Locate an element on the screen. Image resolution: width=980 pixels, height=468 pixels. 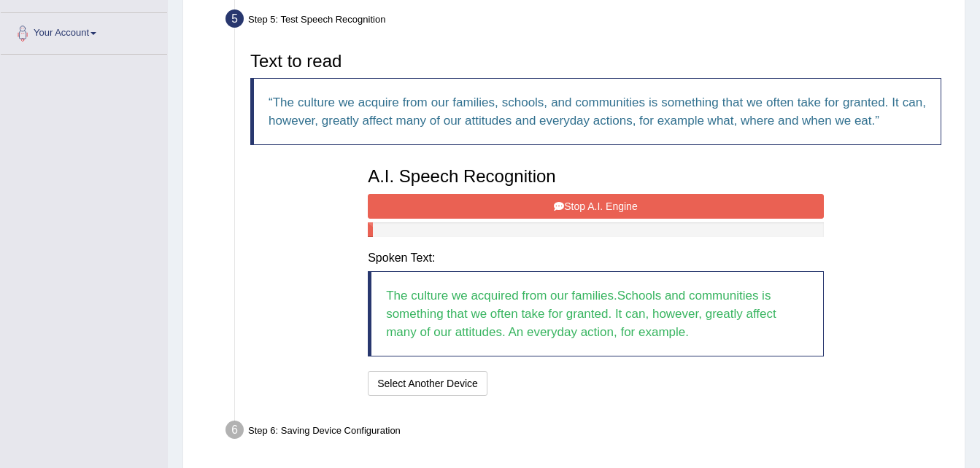
a: Your Account is located at coordinates (84, 32).